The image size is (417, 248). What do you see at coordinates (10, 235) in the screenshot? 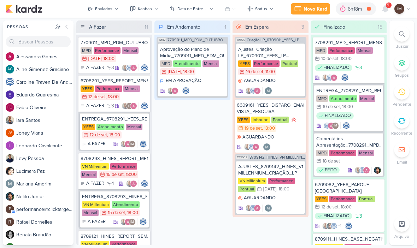
I see `img: Renata Brandão` at bounding box center [10, 235].